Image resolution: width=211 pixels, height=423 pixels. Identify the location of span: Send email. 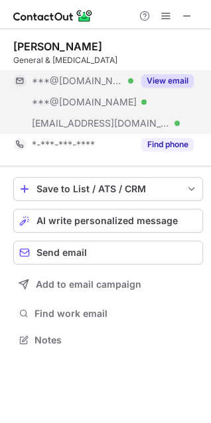
(62, 252).